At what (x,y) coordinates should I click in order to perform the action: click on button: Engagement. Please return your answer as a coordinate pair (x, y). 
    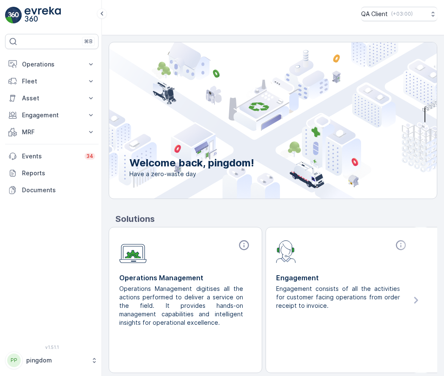
    Looking at the image, I should click on (52, 115).